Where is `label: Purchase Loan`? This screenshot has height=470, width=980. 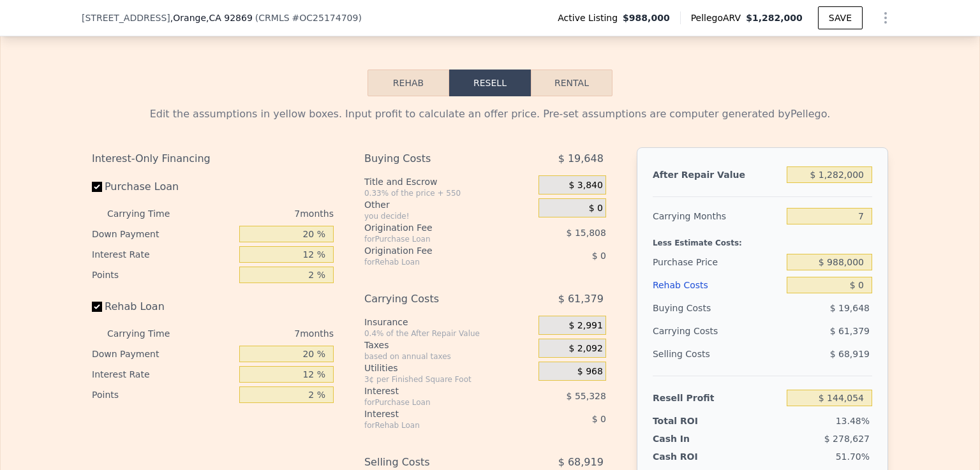 label: Purchase Loan is located at coordinates (163, 187).